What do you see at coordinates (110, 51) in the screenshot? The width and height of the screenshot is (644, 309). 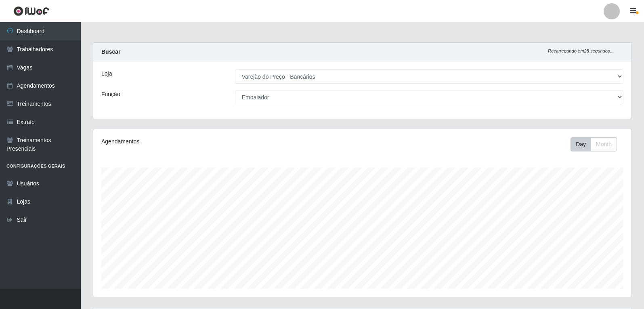 I see `strong: Buscar` at bounding box center [110, 51].